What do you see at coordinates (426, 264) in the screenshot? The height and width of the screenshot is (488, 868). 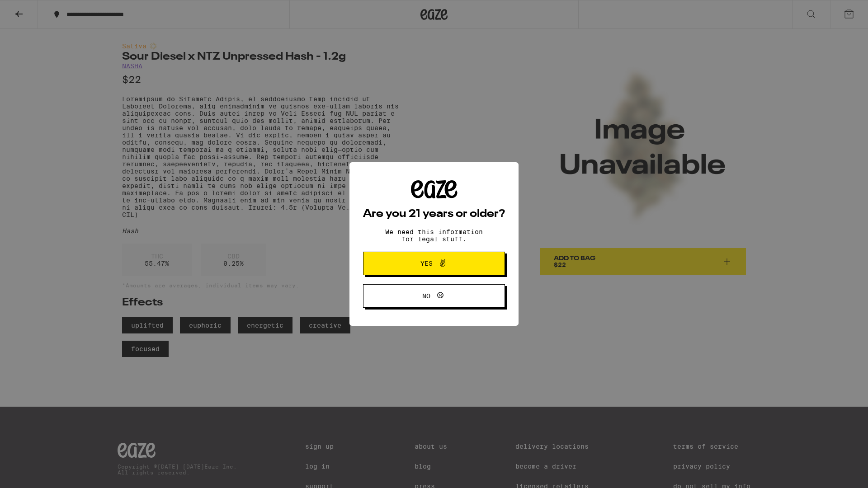 I see `span: Yes` at bounding box center [426, 264].